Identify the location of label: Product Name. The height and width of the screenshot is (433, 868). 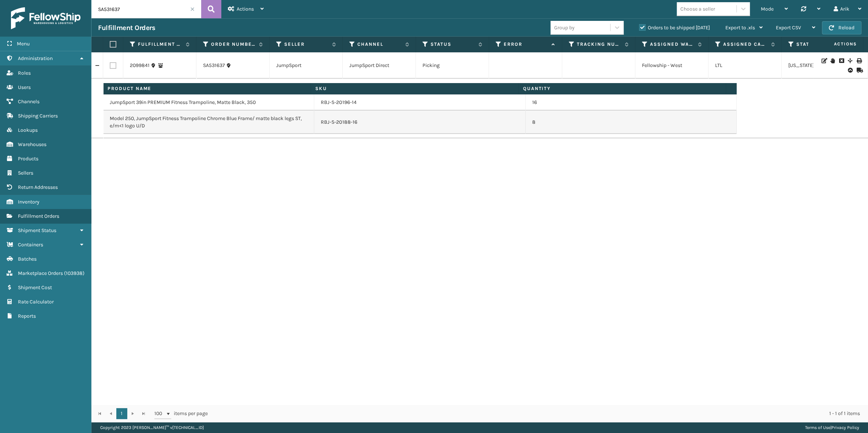
(207, 88).